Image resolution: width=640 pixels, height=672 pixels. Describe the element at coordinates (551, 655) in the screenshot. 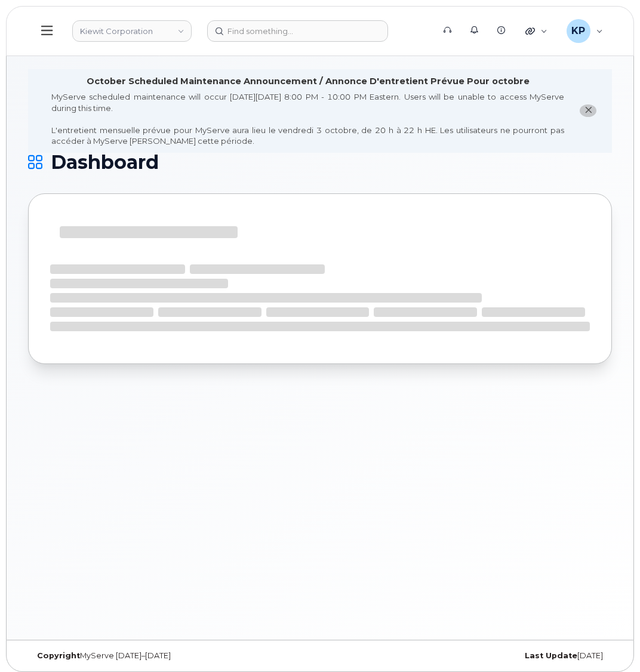

I see `strong: Last Update` at that location.